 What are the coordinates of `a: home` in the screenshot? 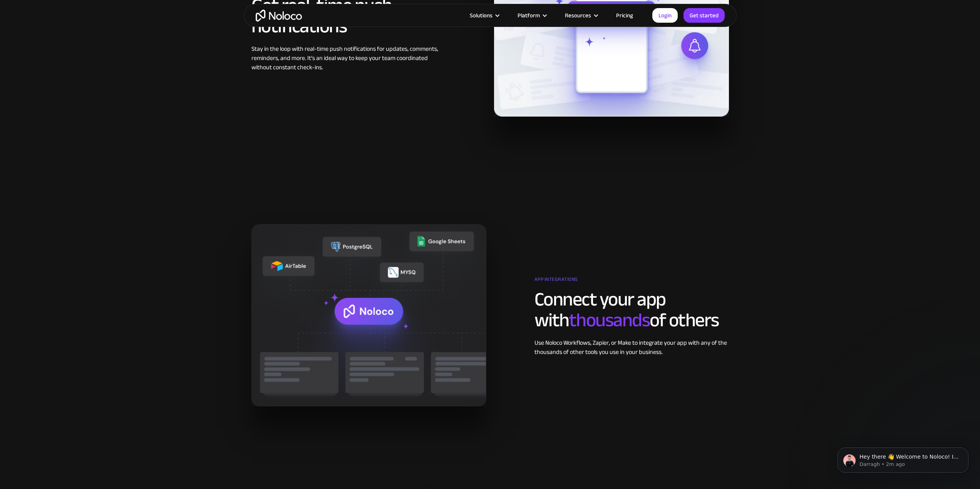 It's located at (279, 16).